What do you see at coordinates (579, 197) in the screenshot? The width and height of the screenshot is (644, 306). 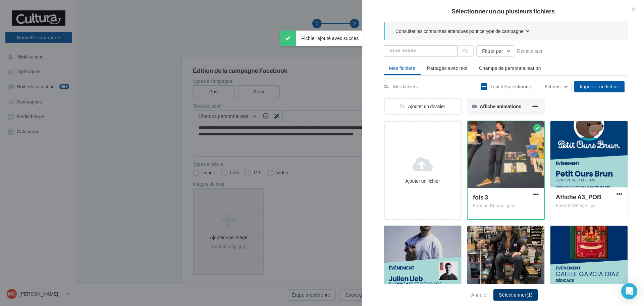 I see `span: Affiche A3_POB` at bounding box center [579, 197].